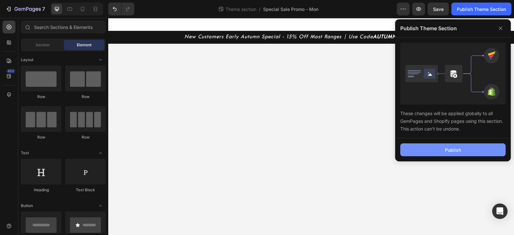 The height and width of the screenshot is (235, 514). I want to click on input: Search Sections & Elements, so click(63, 27).